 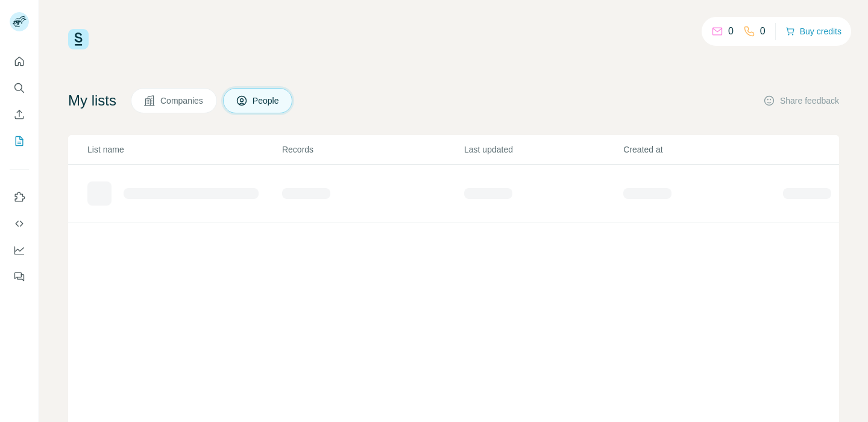 What do you see at coordinates (184, 149) in the screenshot?
I see `p: List name` at bounding box center [184, 149].